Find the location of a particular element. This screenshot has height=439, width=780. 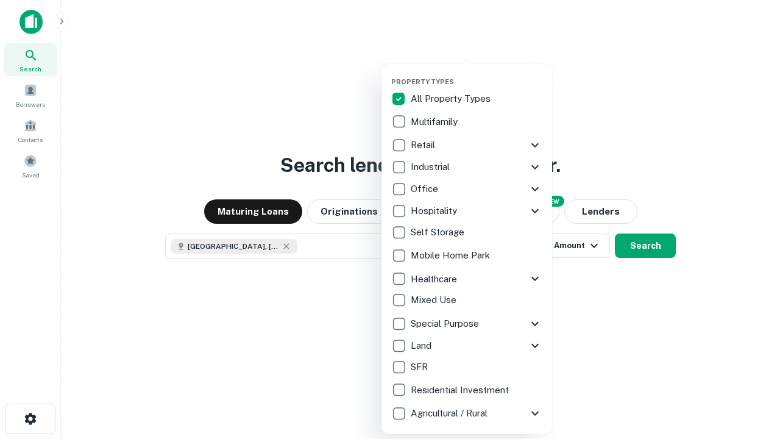

p: Agricultural / Rural is located at coordinates (450, 413).